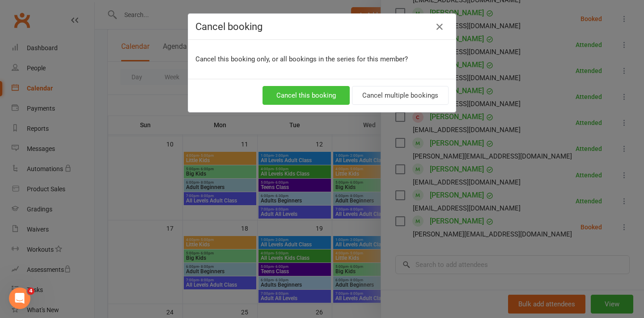  Describe the element at coordinates (322, 26) in the screenshot. I see `h4: Cancel booking` at that location.